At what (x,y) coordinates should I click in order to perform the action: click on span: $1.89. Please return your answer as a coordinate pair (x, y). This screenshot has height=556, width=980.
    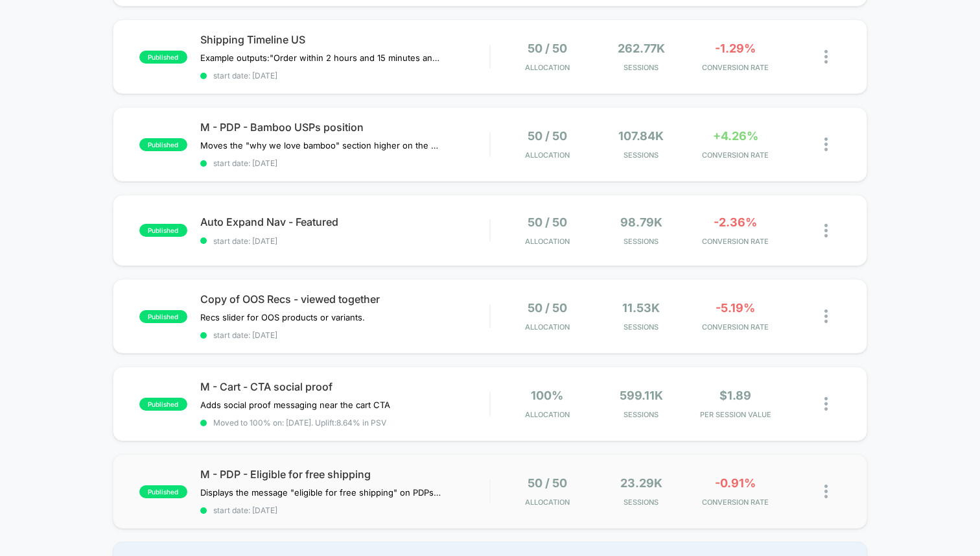
    Looking at the image, I should click on (735, 395).